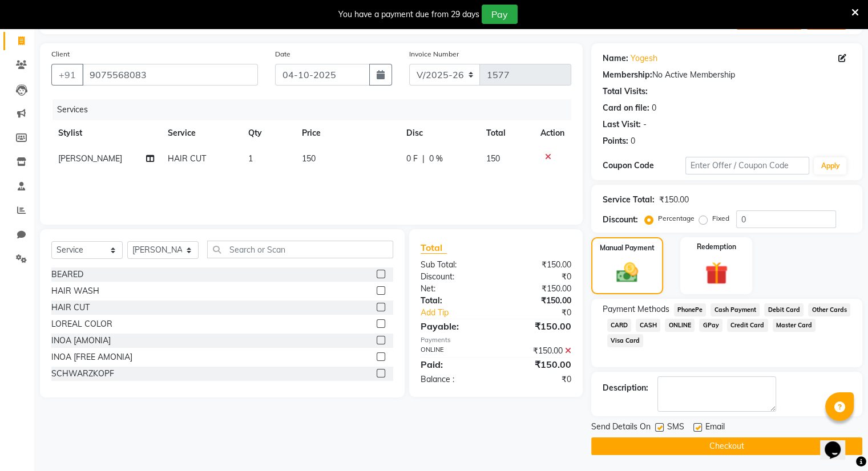  I want to click on div: No Active Membership, so click(726, 74).